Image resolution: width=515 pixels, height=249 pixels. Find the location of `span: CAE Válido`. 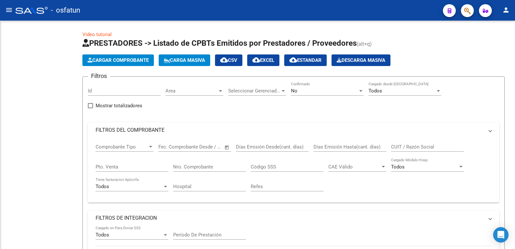

span: CAE Válido is located at coordinates (354, 167).